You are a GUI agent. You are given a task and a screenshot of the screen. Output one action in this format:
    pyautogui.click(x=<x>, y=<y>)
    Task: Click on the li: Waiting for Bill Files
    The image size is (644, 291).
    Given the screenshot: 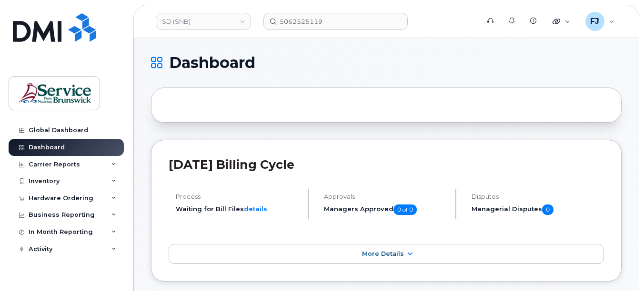 What is the action you would take?
    pyautogui.click(x=238, y=209)
    